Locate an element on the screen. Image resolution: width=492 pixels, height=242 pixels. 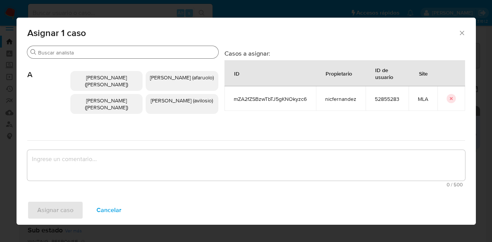
button: Buscar is located at coordinates (33, 52).